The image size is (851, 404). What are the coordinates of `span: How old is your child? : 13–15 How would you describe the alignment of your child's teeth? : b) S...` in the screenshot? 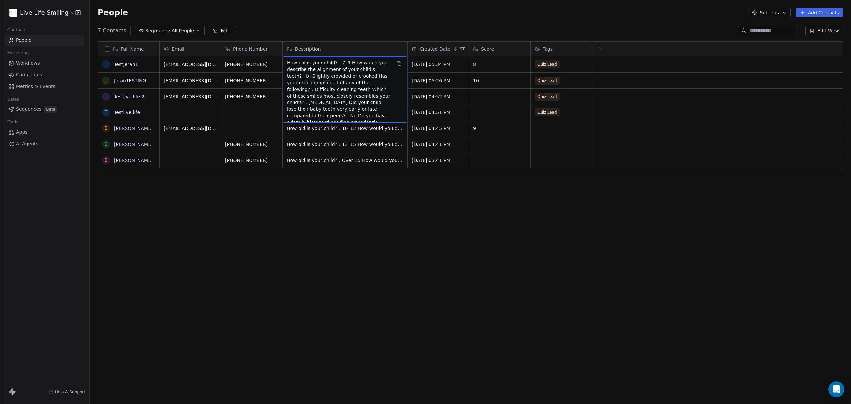 It's located at (345, 144).